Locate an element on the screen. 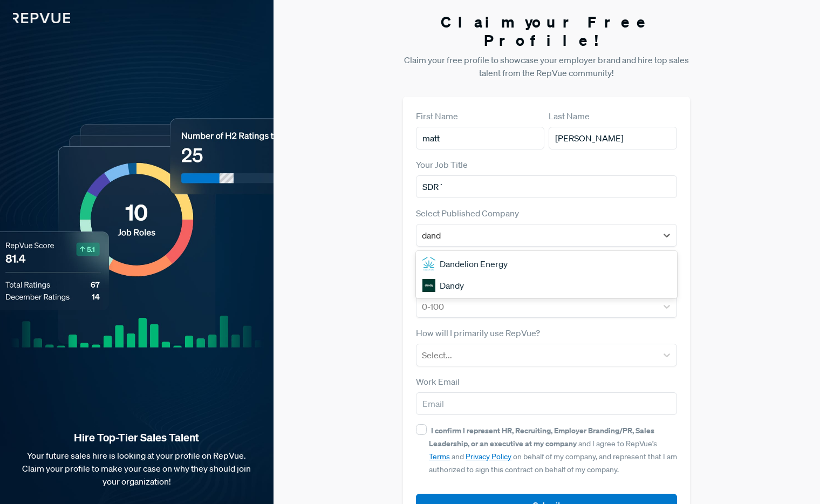  label: Last Name is located at coordinates (569, 116).